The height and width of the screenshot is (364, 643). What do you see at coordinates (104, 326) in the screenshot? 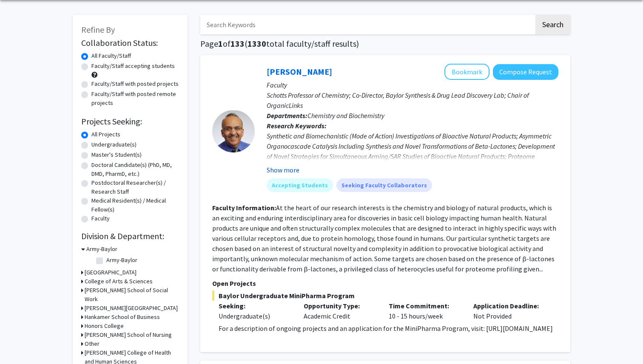
I see `h3: Honors College` at bounding box center [104, 326].